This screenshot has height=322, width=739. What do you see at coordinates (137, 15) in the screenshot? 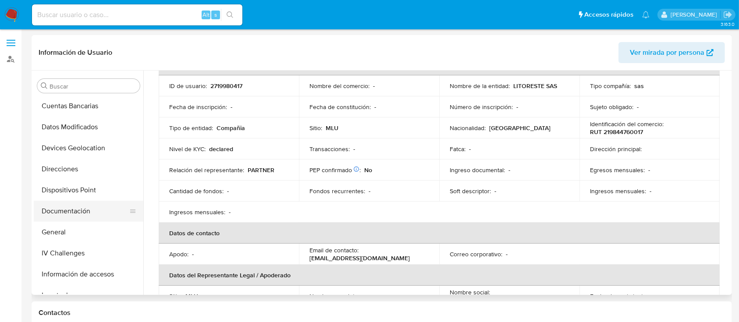
I see `input: Buscar usuario o caso...` at bounding box center [137, 15].